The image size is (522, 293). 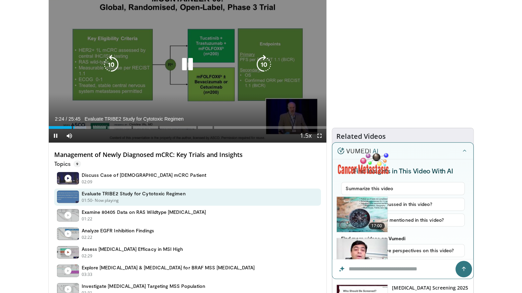 I want to click on button: Mute, so click(x=69, y=136).